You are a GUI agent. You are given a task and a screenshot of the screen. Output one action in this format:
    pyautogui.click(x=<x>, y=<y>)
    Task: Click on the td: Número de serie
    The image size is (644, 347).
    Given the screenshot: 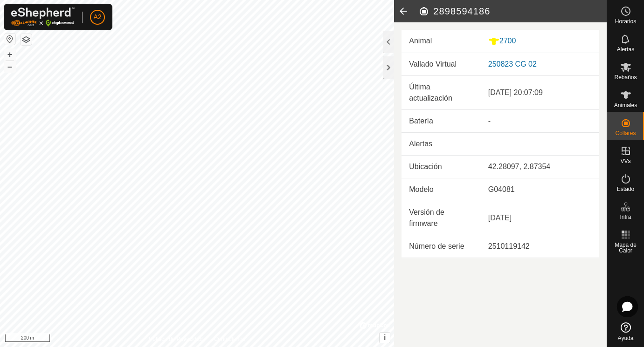 What is the action you would take?
    pyautogui.click(x=441, y=246)
    